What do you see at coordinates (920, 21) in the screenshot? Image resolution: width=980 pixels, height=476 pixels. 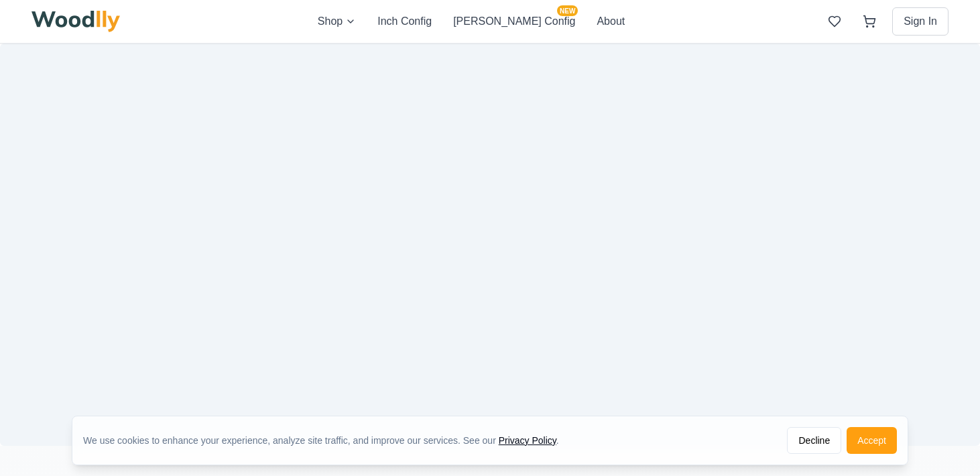 I see `button: Sign In` at bounding box center [920, 21].